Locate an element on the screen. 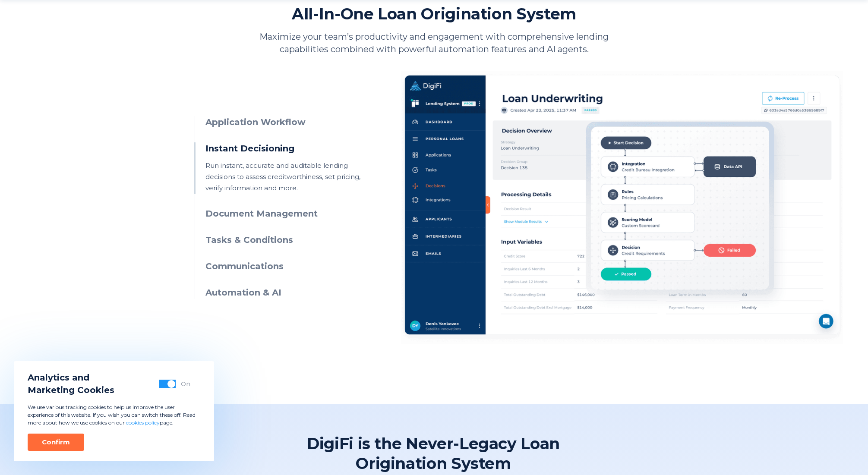 This screenshot has width=868, height=475. span: DigiFi is the Never-Legacy Loan is located at coordinates (433, 443).